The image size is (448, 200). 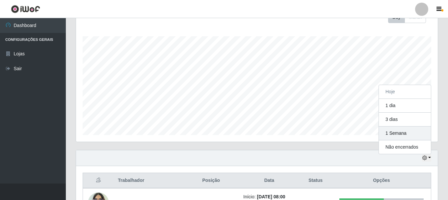 What do you see at coordinates (211, 180) in the screenshot?
I see `th: Posição` at bounding box center [211, 180].